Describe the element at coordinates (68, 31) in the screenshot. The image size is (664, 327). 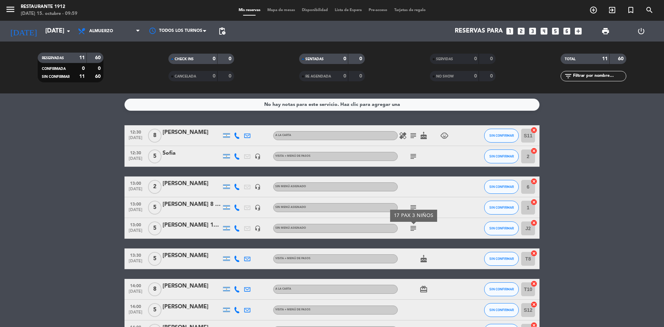
I see `i: arrow_drop_down` at that location.